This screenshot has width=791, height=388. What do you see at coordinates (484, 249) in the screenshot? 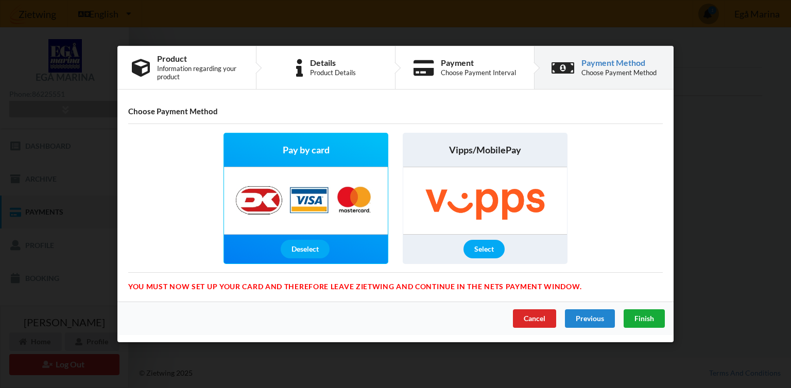
I see `div: Select` at bounding box center [484, 249].